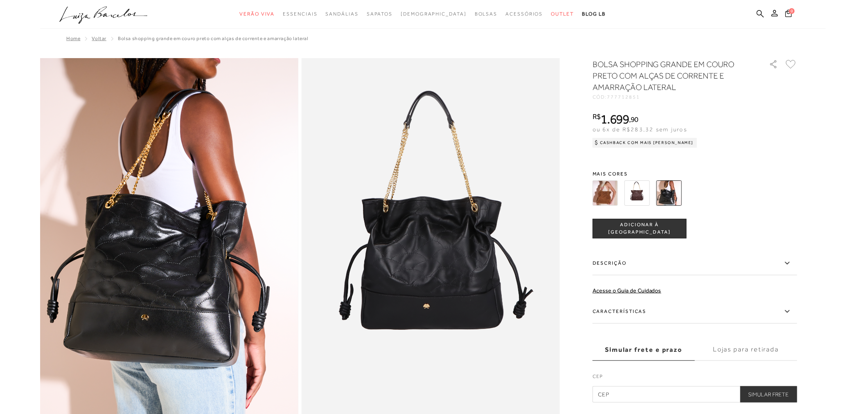 This screenshot has width=866, height=414. What do you see at coordinates (769, 395) in the screenshot?
I see `button: Simular Frete` at bounding box center [769, 395].